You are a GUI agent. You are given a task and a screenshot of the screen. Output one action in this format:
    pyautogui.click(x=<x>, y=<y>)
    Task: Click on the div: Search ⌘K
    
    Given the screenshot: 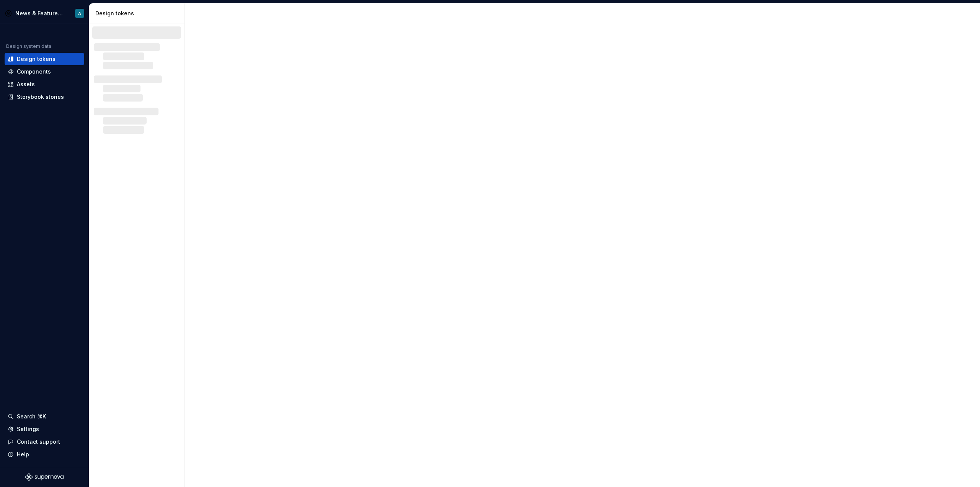 What is the action you would take?
    pyautogui.click(x=31, y=416)
    